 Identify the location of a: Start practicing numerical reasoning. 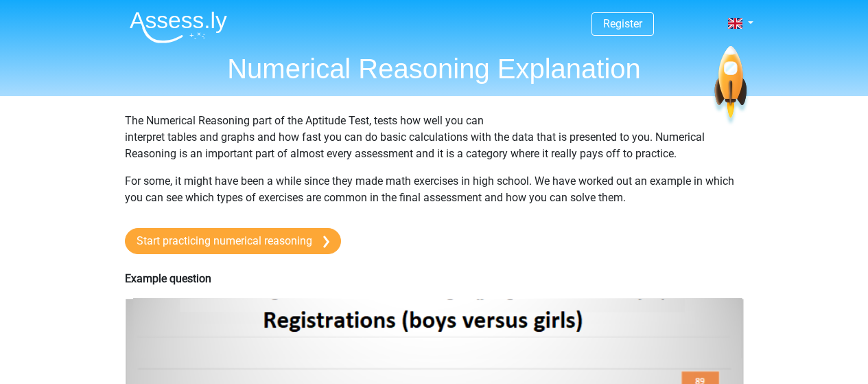
(232, 241).